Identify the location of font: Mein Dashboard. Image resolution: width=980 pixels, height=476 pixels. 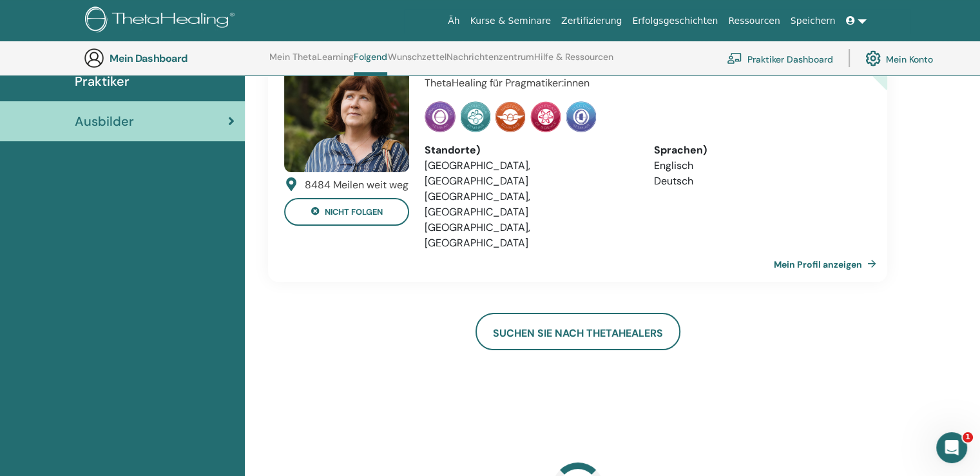
(149, 58).